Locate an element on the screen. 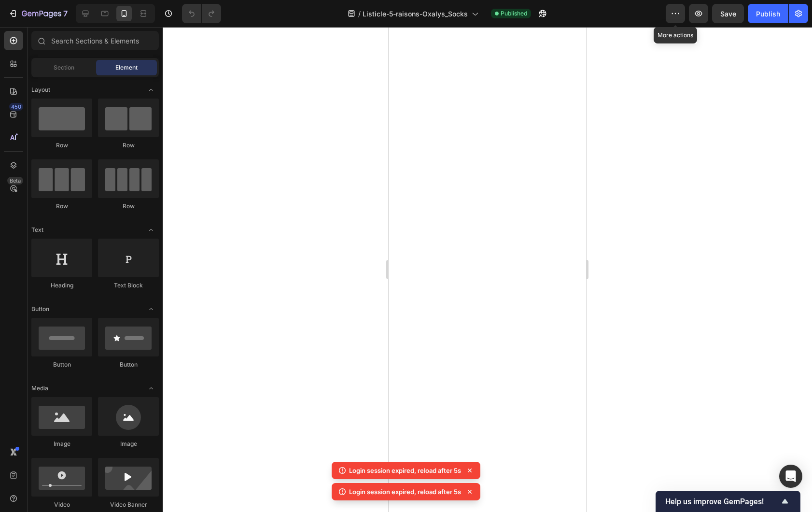 The image size is (812, 512). span: Listicle-5-raisons-Oxalys_Socks is located at coordinates (415, 14).